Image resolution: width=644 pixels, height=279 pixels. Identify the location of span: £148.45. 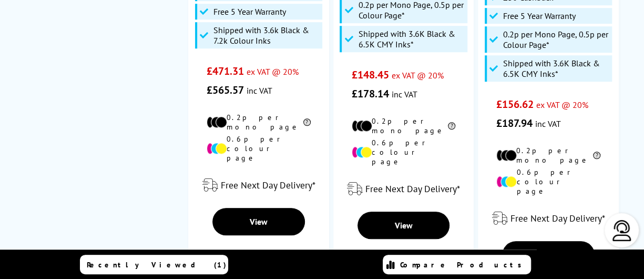
(370, 75).